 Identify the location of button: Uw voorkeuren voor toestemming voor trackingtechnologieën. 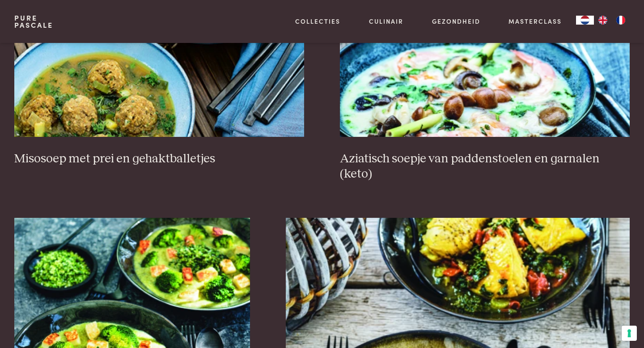
(629, 333).